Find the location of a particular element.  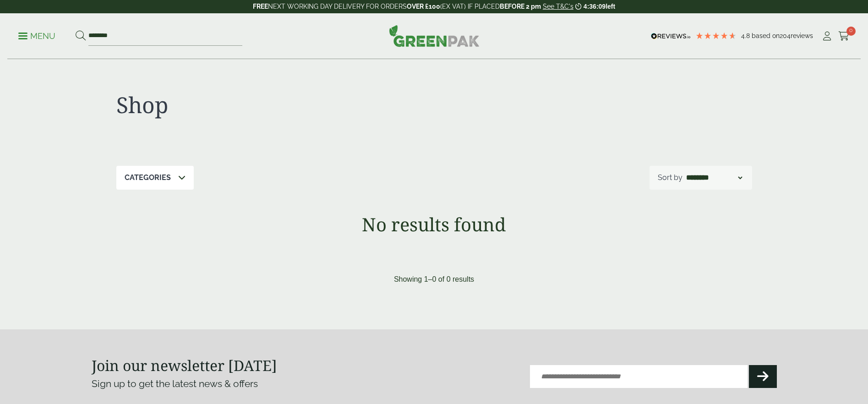

span: 204 is located at coordinates (785, 36).